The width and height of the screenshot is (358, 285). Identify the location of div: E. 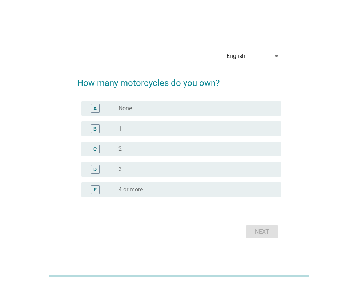
(95, 190).